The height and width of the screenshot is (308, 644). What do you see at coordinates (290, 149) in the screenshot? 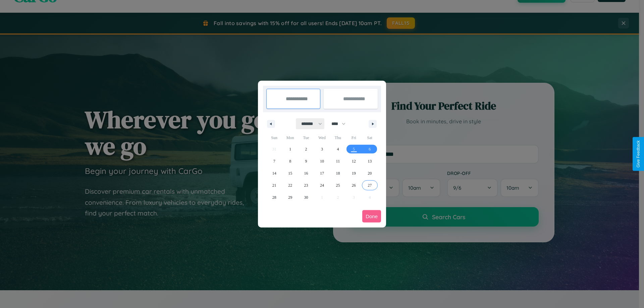
I see `button: 1` at bounding box center [290, 149].